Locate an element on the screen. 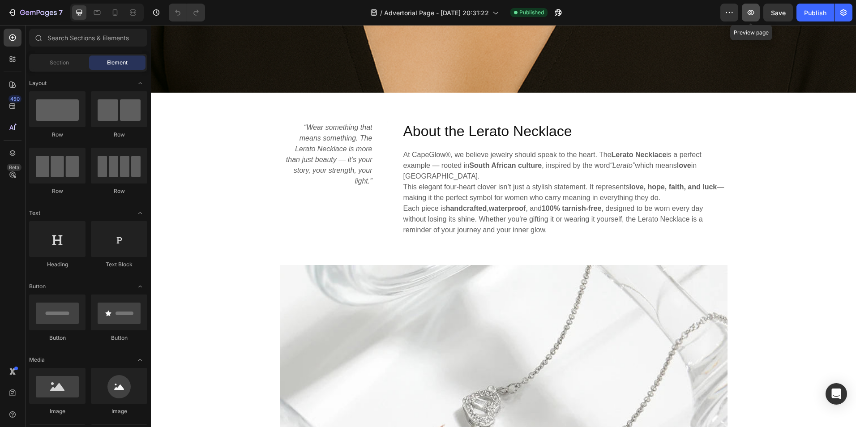  i: “Lerato” is located at coordinates (471, 140).